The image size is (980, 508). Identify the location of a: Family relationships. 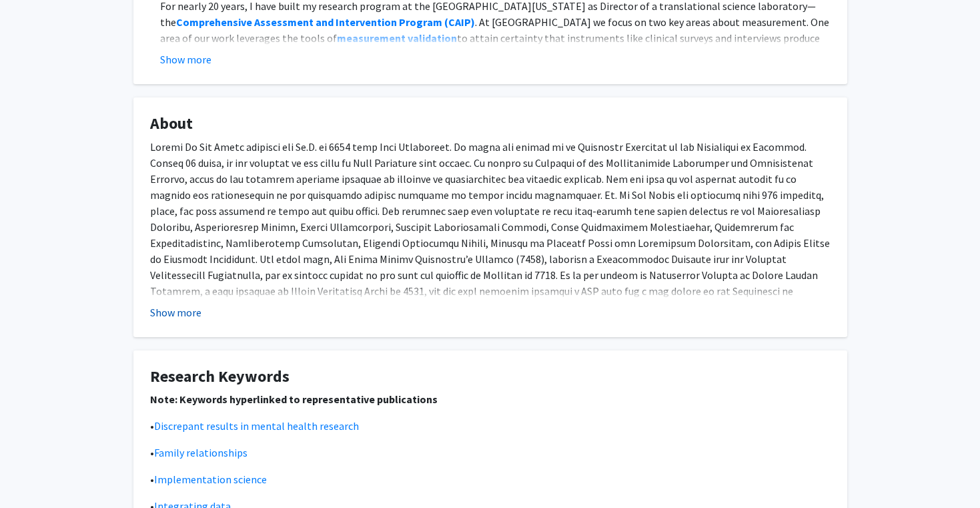
(200, 453).